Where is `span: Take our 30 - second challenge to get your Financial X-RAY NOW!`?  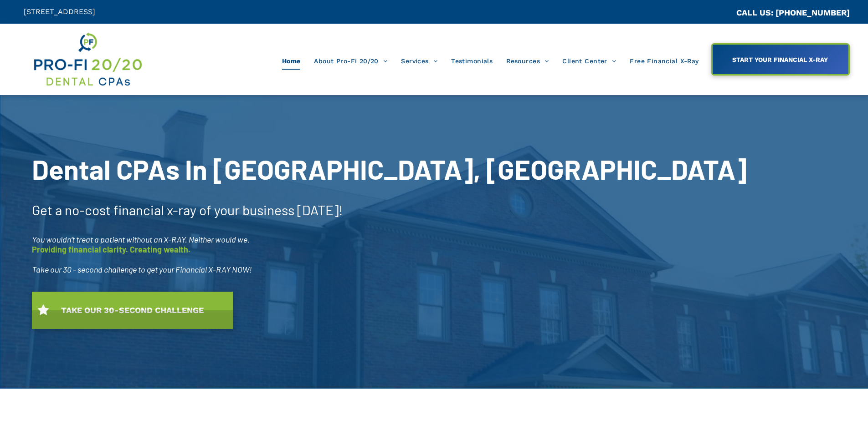 span: Take our 30 - second challenge to get your Financial X-RAY NOW! is located at coordinates (141, 269).